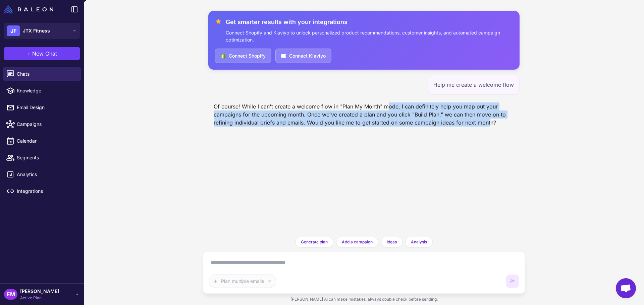 This screenshot has height=305, width=644. Describe the element at coordinates (42, 107) in the screenshot. I see `a: Email Design` at that location.